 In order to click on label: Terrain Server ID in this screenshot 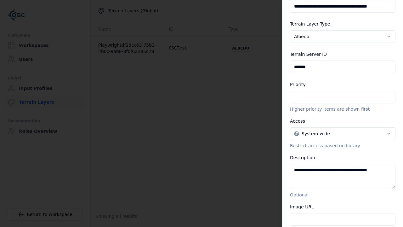, I will do `click(308, 54)`.